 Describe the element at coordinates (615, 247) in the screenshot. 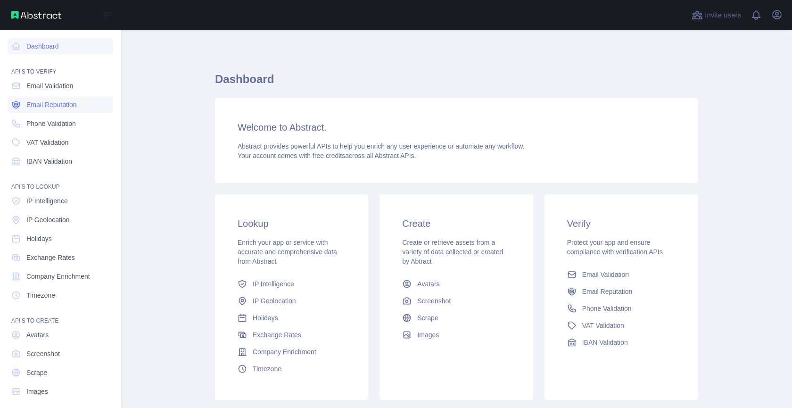

I see `span: Protect your app and ensure compliance with verification APIs` at that location.